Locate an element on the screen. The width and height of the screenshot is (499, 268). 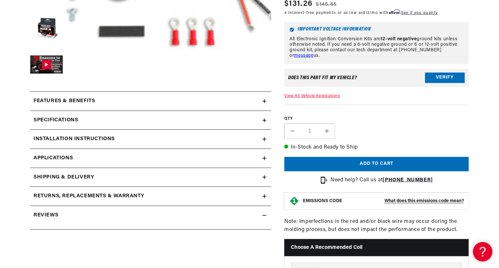
button: Load image 5 in gallery view is located at coordinates (46, 30).